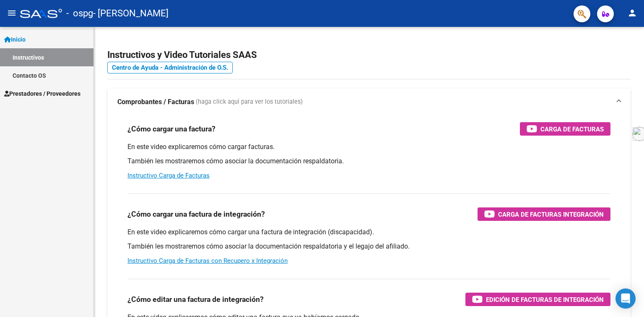  I want to click on mat-expansion-panel-header: Comprobantes / Facturas (haga click aquí para ver los tutoriales), so click(369, 102).